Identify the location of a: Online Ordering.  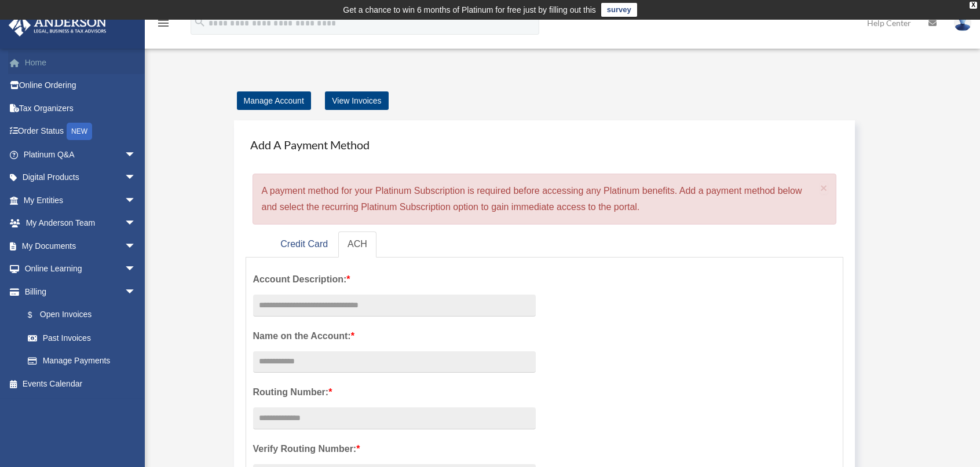
(81, 86).